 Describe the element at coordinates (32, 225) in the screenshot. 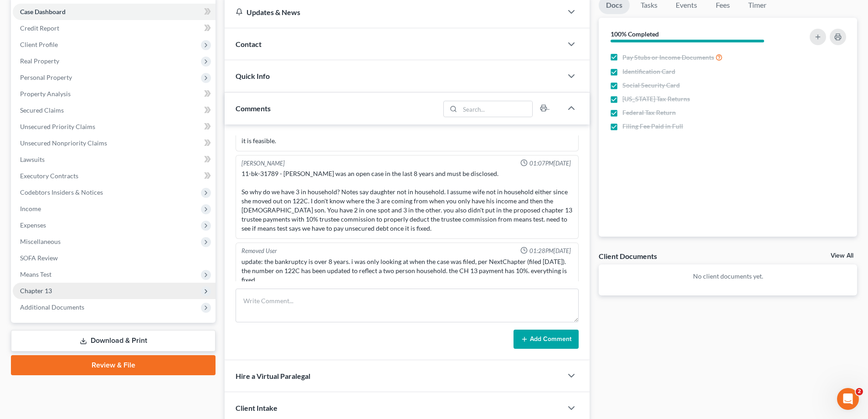

I see `span: Expenses` at that location.